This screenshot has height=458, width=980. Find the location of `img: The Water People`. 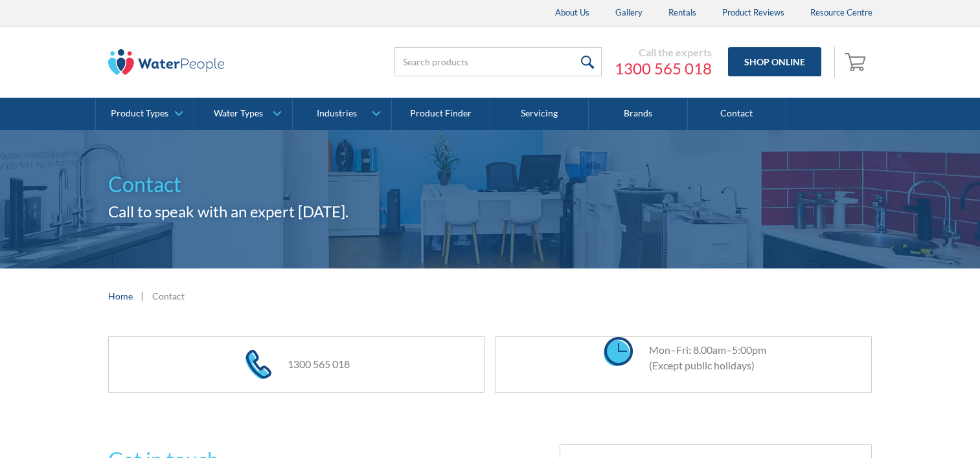

img: The Water People is located at coordinates (166, 62).